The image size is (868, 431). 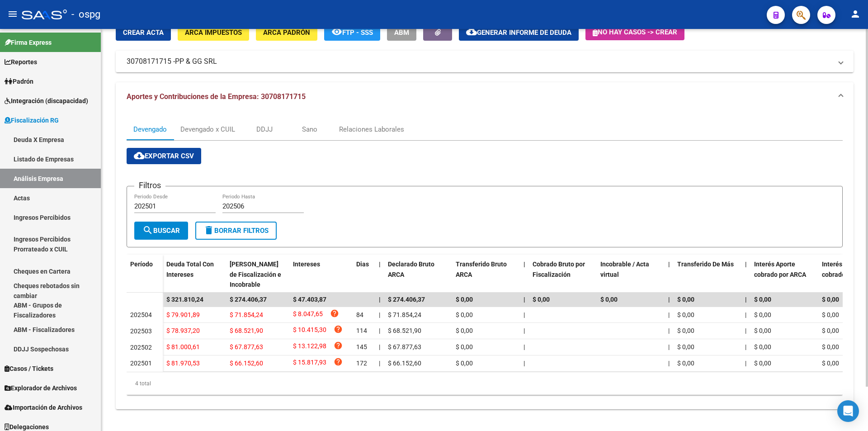 I want to click on mat-icon: search, so click(x=148, y=230).